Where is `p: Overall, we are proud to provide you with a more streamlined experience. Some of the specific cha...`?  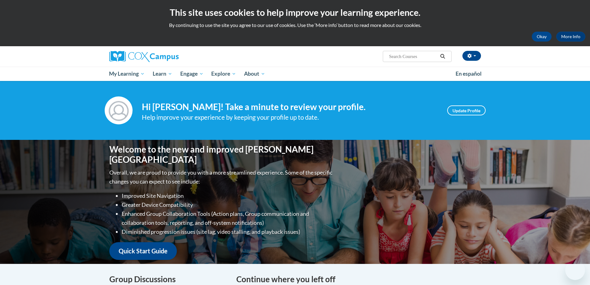
p: Overall, we are proud to provide you with a more streamlined experience. Some of the specific cha... is located at coordinates (221, 177).